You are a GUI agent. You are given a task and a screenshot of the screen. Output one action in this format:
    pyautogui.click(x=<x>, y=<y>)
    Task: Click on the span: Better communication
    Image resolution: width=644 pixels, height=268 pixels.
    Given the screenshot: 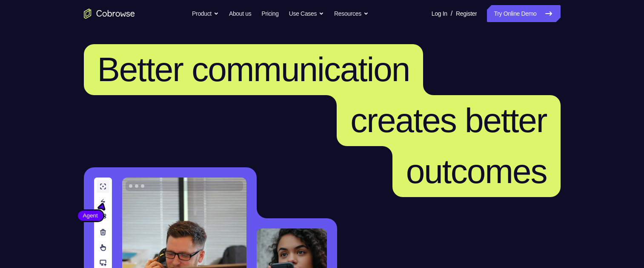 What is the action you would take?
    pyautogui.click(x=253, y=69)
    